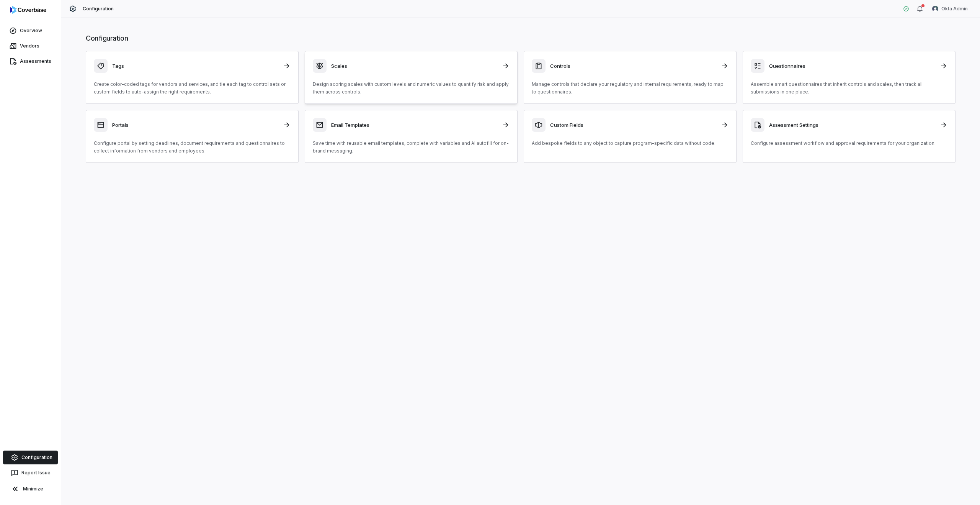  I want to click on p: Design scoring scales with custom levels and numeric values to quantify risk and apply them acros..., so click(411, 88).